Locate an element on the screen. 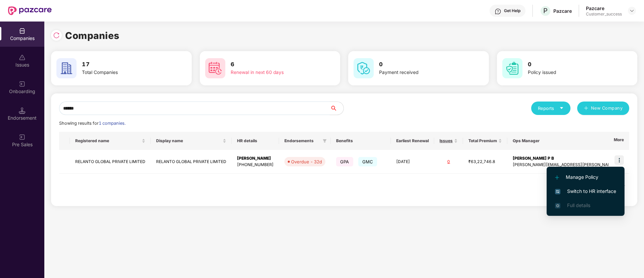  h1: Companies is located at coordinates (92, 35).